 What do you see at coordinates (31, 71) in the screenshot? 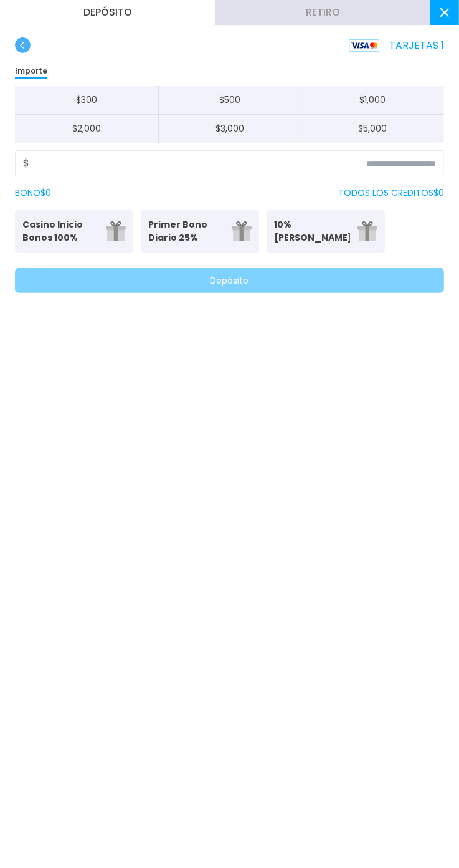
I see `p: Importe` at bounding box center [31, 71].